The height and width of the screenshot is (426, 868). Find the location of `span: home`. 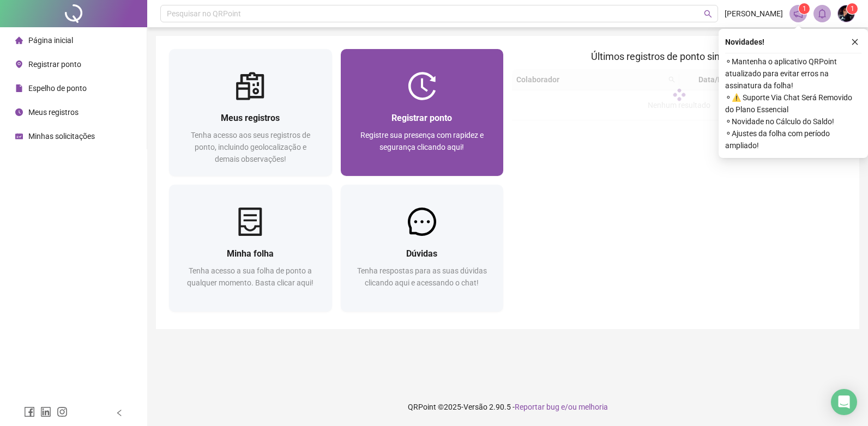

span: home is located at coordinates (19, 41).